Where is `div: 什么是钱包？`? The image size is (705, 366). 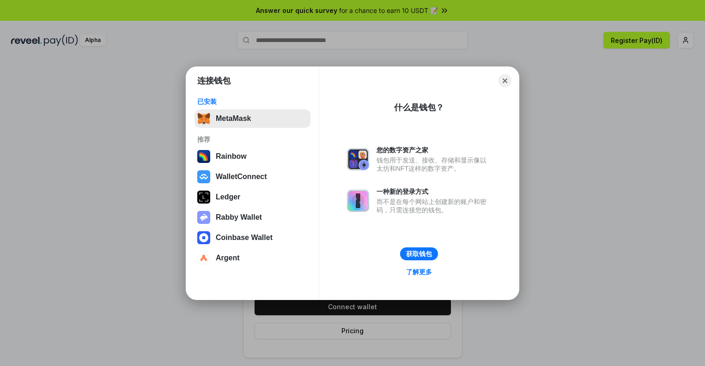
div: 什么是钱包？ is located at coordinates (419, 108).